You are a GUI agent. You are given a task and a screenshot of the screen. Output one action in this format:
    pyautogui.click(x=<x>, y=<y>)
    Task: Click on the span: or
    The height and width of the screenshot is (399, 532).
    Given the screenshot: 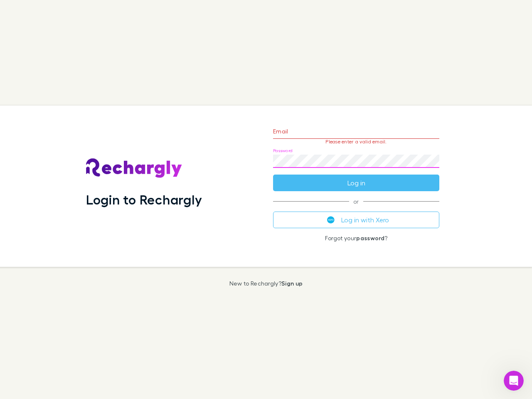 What is the action you would take?
    pyautogui.click(x=356, y=201)
    